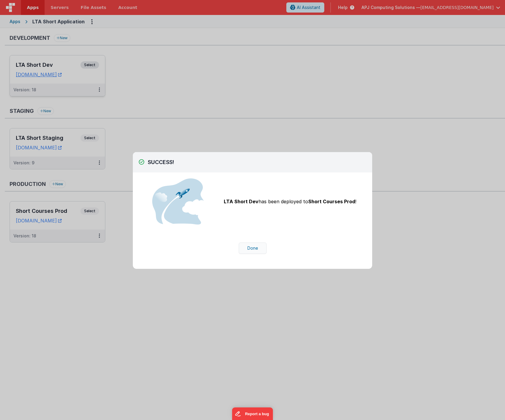 The image size is (505, 420). I want to click on button: Done, so click(253, 248).